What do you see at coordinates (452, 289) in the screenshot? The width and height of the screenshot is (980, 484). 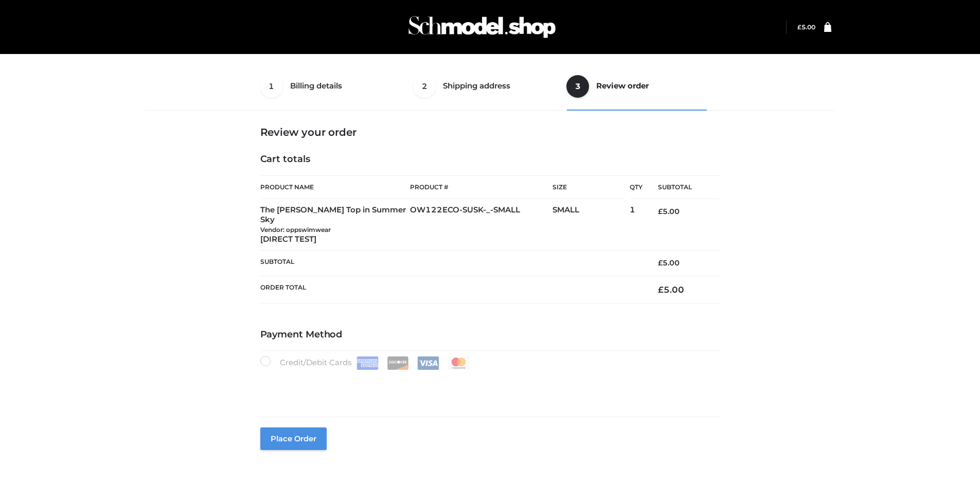 I see `th: Order Total` at bounding box center [452, 289].